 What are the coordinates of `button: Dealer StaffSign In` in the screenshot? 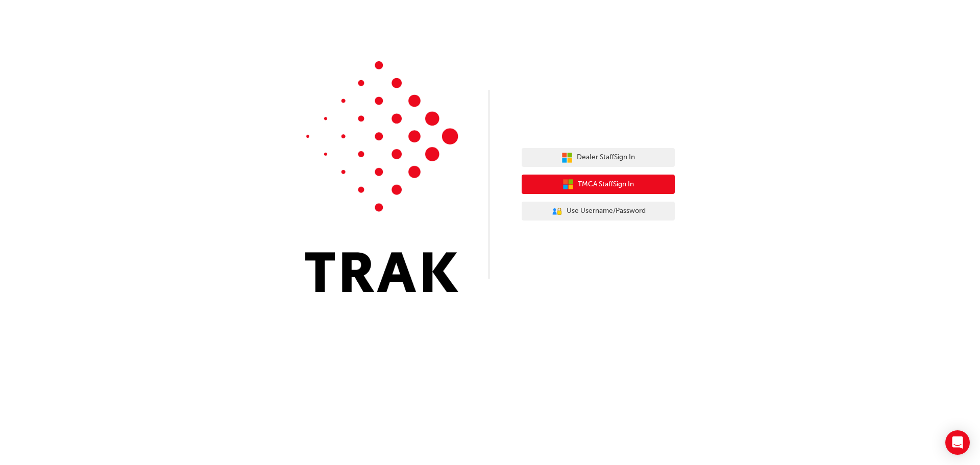 It's located at (598, 158).